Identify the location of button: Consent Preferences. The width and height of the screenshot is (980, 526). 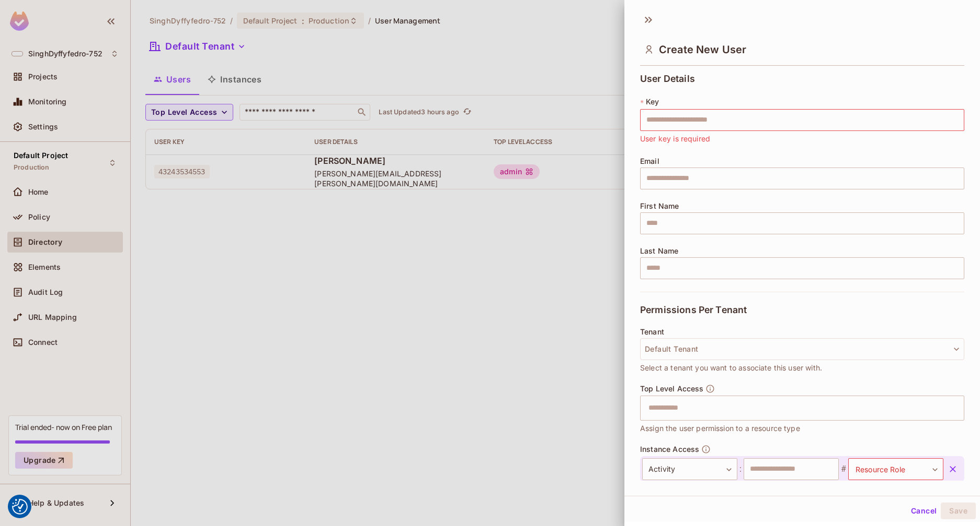
(20, 507).